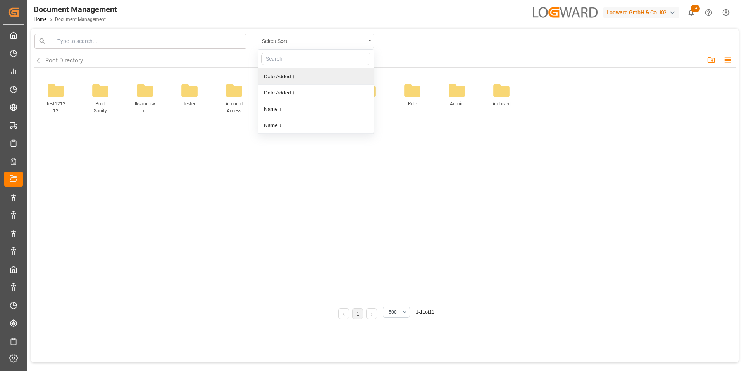  Describe the element at coordinates (316, 59) in the screenshot. I see `input: Search` at that location.